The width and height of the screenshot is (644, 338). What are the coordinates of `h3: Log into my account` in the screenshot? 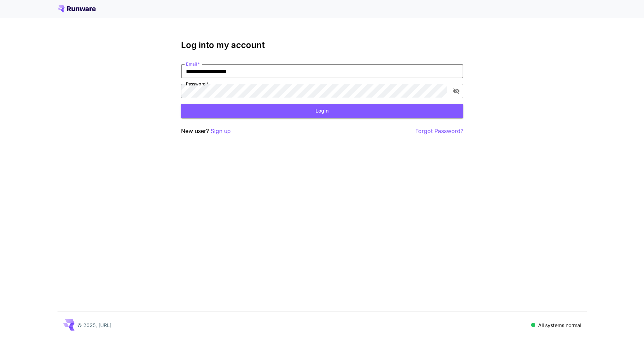 It's located at (322, 45).